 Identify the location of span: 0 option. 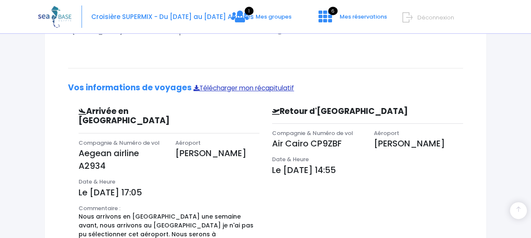
(182, 32).